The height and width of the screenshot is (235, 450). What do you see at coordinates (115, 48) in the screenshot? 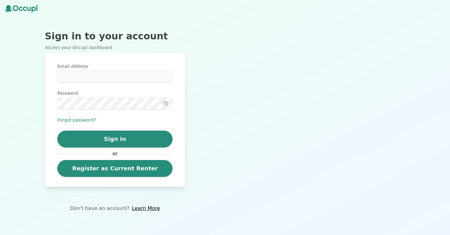
I see `p: Access your Occupi dashboard` at bounding box center [115, 48].